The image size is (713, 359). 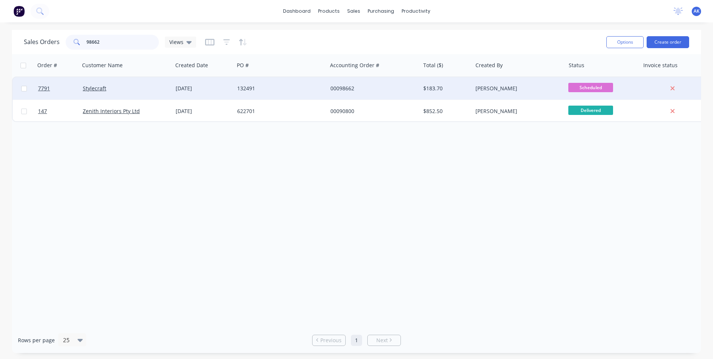 What do you see at coordinates (243, 65) in the screenshot?
I see `div: PO #` at bounding box center [243, 65].